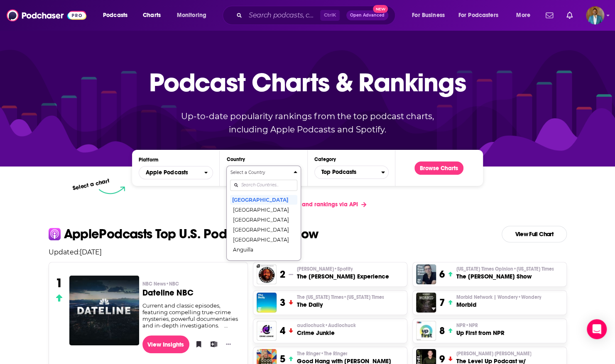  What do you see at coordinates (504, 269) in the screenshot?
I see `p: New York Times Opinion • New York Times` at bounding box center [504, 269].